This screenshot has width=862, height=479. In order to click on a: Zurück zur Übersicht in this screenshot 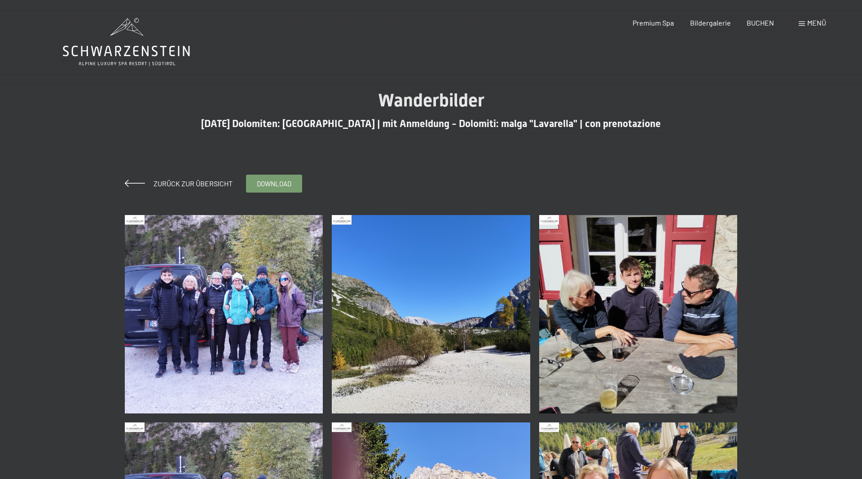, I will do `click(179, 183)`.